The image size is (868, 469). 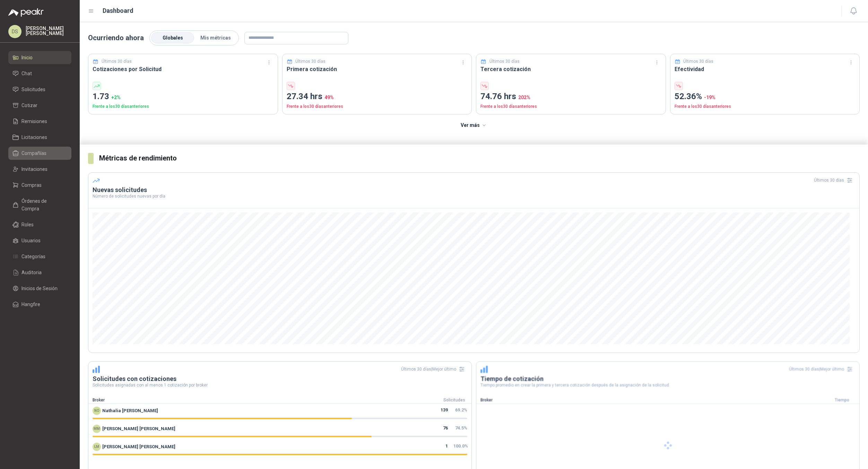 I want to click on span: 139, so click(x=444, y=411).